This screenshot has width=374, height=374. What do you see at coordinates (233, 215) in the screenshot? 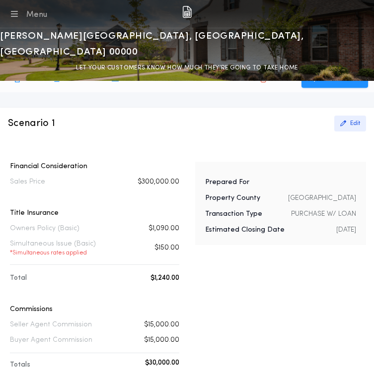
I see `p: Transaction Type` at bounding box center [233, 215].